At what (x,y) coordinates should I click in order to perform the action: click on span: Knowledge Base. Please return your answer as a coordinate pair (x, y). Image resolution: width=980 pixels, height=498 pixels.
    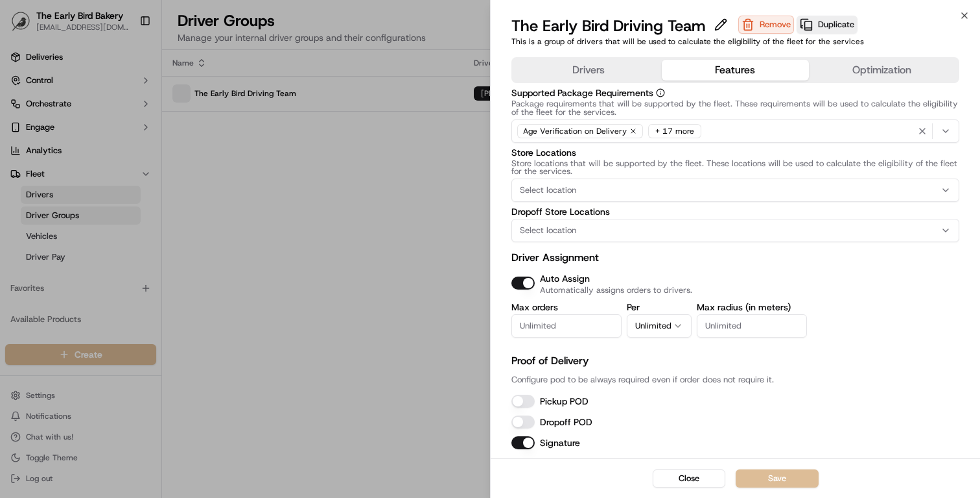
    Looking at the image, I should click on (62, 296).